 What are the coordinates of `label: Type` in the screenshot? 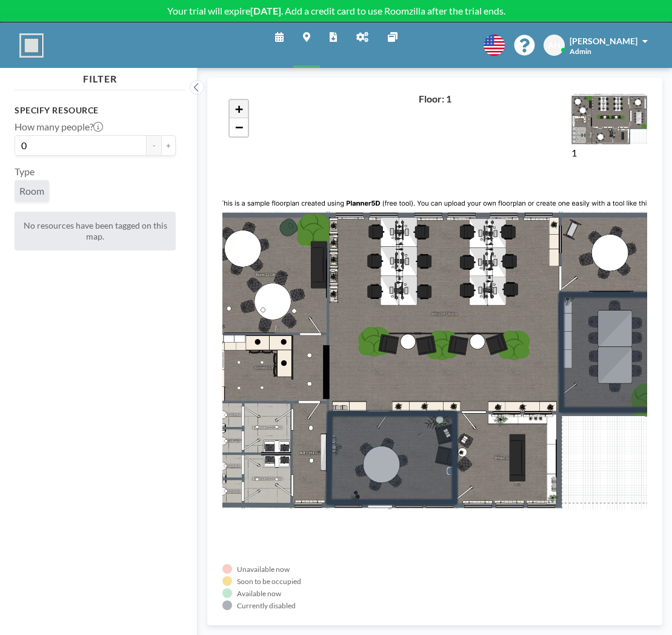 It's located at (24, 171).